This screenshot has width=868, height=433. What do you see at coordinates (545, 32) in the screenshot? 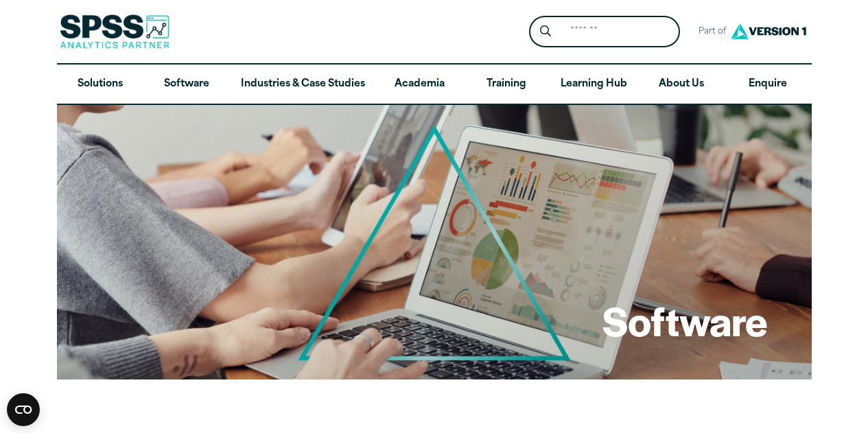
I see `button: Search magnifying glass icon` at bounding box center [545, 32].